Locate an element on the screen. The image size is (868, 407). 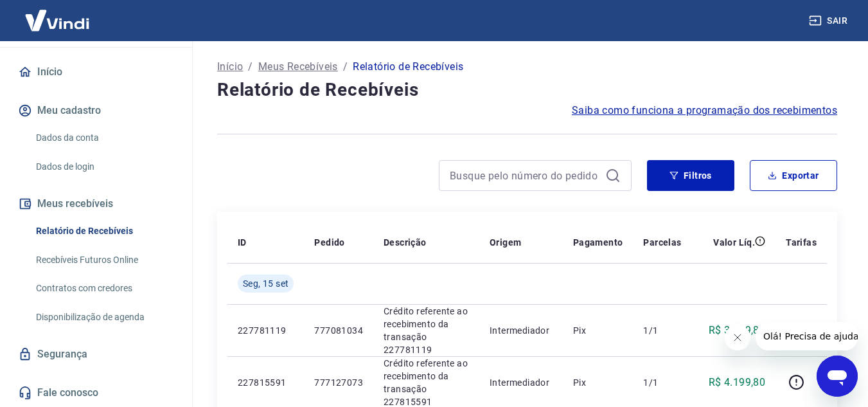
input: Busque pelo número do pedido is located at coordinates (524, 175).